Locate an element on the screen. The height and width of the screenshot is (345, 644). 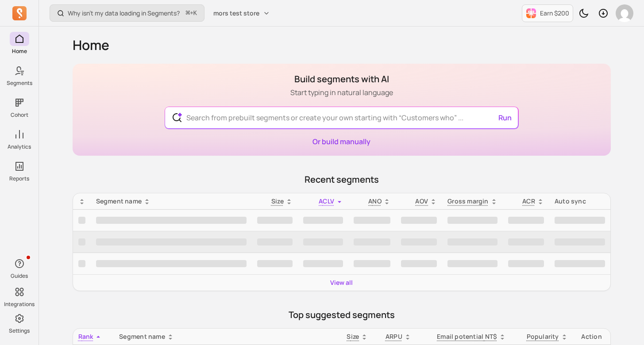
img: avatar is located at coordinates (624, 14).